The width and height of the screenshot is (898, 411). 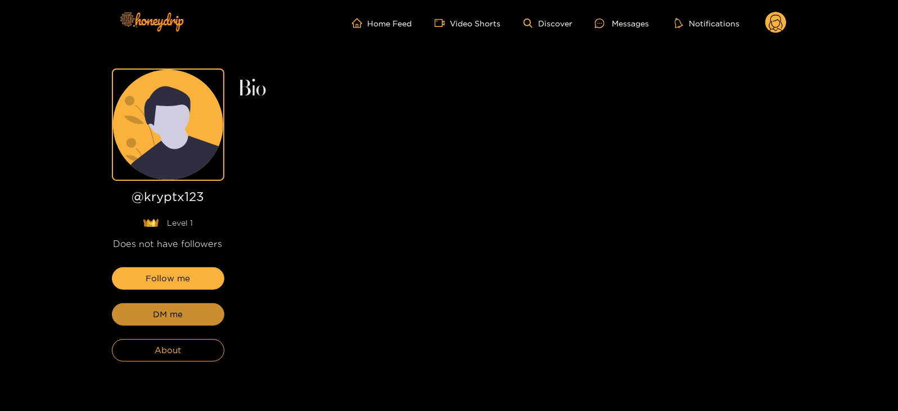 I want to click on div: Does not have followers, so click(x=168, y=244).